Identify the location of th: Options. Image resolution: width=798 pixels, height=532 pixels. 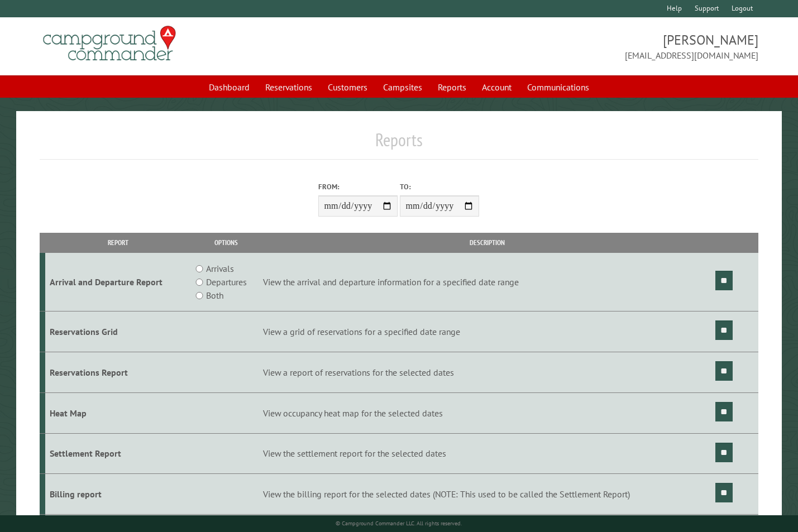
(226, 242).